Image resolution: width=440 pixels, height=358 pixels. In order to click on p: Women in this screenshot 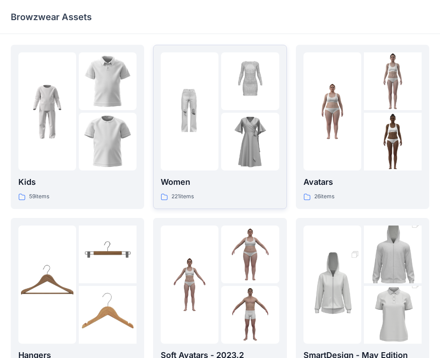, I will do `click(220, 182)`.